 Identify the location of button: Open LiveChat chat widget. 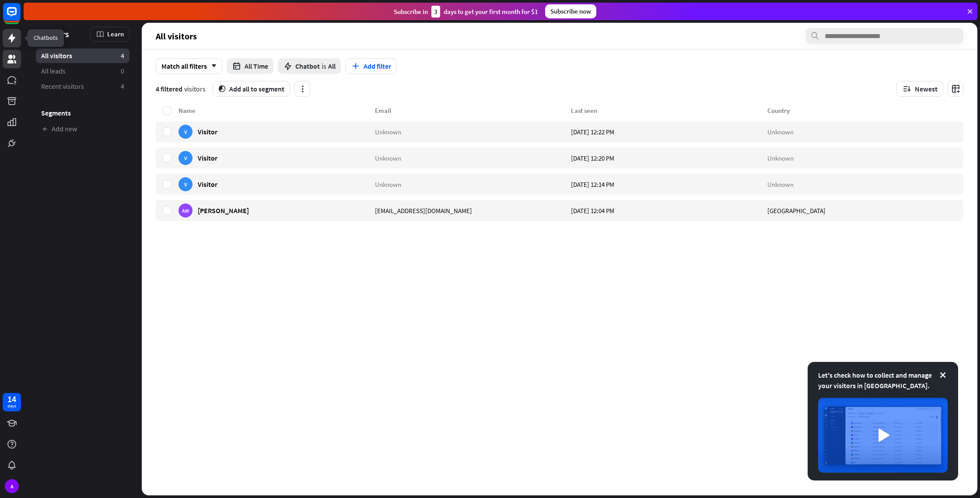
(20, 17).